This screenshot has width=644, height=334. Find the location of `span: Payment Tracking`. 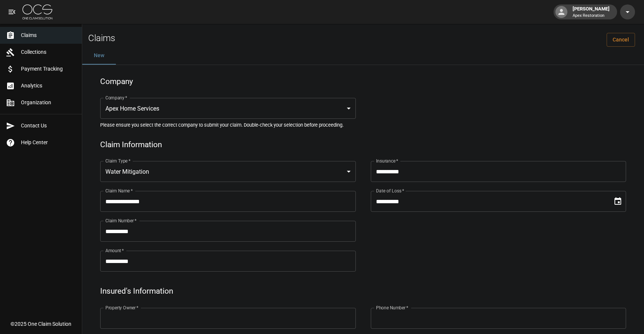

span: Payment Tracking is located at coordinates (48, 69).